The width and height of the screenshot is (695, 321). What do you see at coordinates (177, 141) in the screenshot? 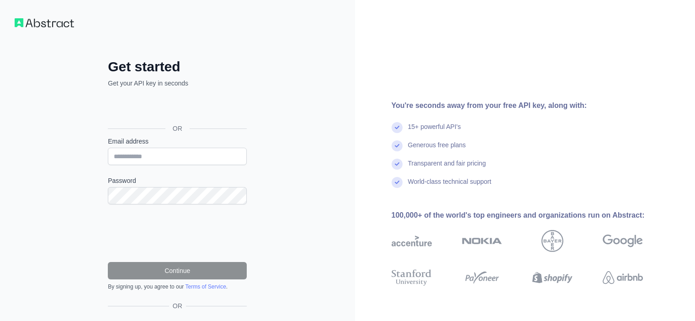
I see `label: Email address` at bounding box center [177, 141].